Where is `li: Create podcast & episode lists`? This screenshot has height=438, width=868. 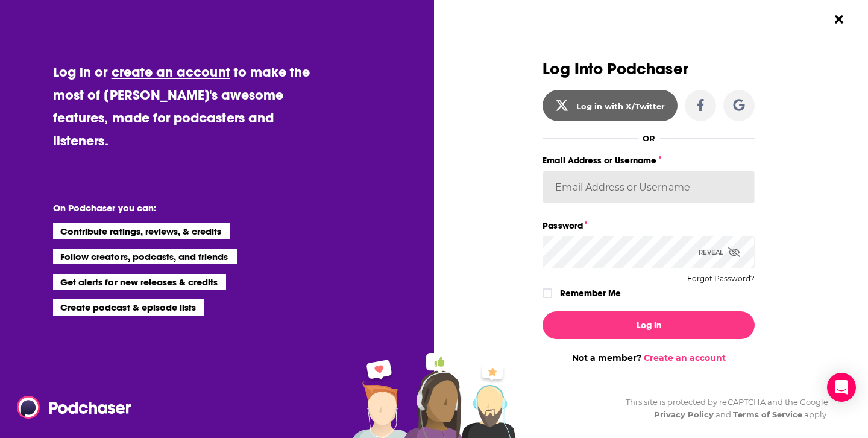
li: Create podcast & episode lists is located at coordinates (129, 307).